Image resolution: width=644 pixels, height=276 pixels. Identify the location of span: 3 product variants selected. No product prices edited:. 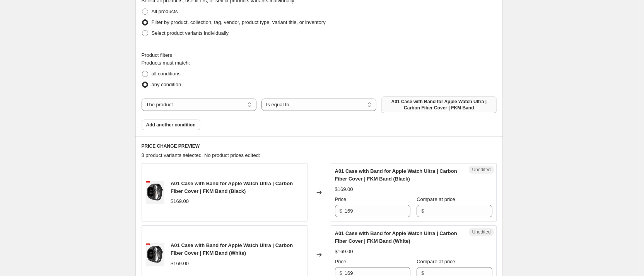
(201, 155).